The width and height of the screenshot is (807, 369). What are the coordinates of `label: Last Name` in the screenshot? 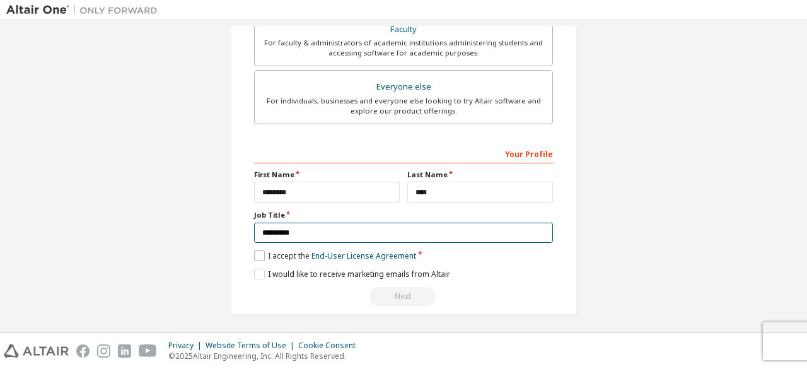 It's located at (480, 175).